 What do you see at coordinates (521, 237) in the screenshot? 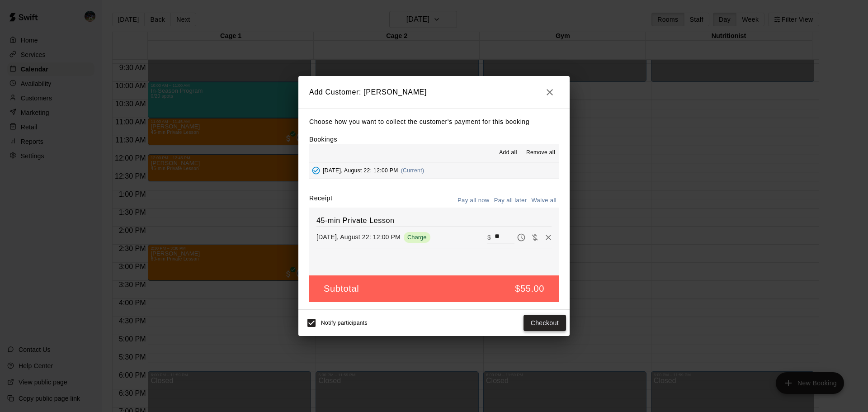
I see `span: Pay later` at bounding box center [521, 237].